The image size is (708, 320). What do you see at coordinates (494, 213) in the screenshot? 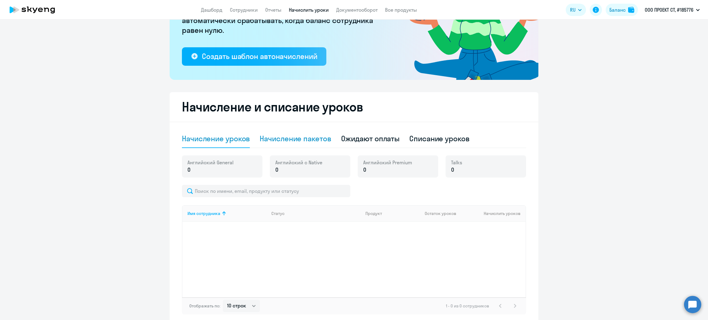
I see `th: Начислить уроков` at bounding box center [494, 213].